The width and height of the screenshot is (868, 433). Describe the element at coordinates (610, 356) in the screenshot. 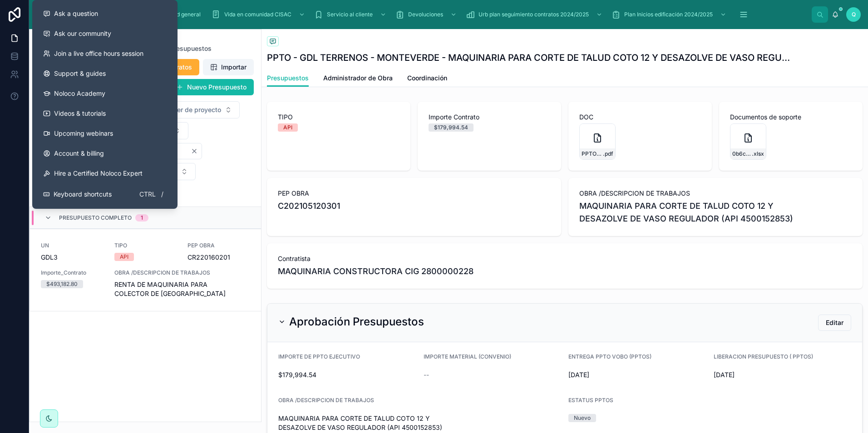

I see `span: ENTREGA PPTO VOBO (PPTOS)` at that location.